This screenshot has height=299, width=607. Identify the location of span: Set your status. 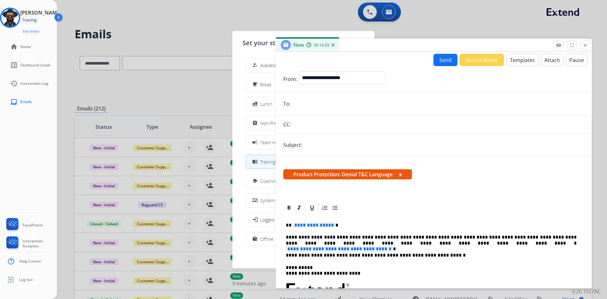
(266, 43).